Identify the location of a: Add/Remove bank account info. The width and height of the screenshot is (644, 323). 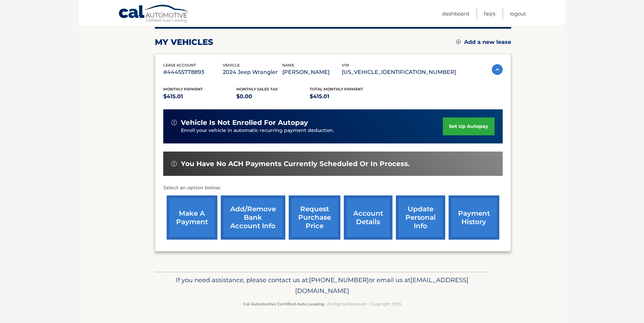
(253, 217).